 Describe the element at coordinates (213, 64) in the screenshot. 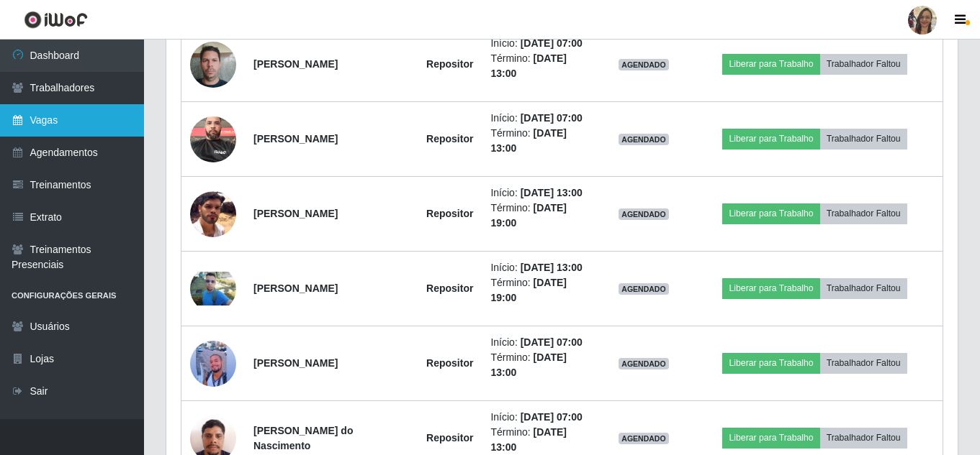

I see `img: 1750276635307.jpeg` at that location.